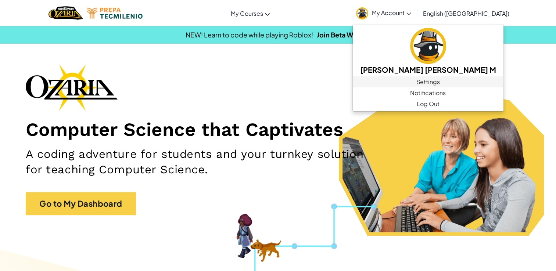 The width and height of the screenshot is (556, 271). I want to click on a: My Courses, so click(250, 13).